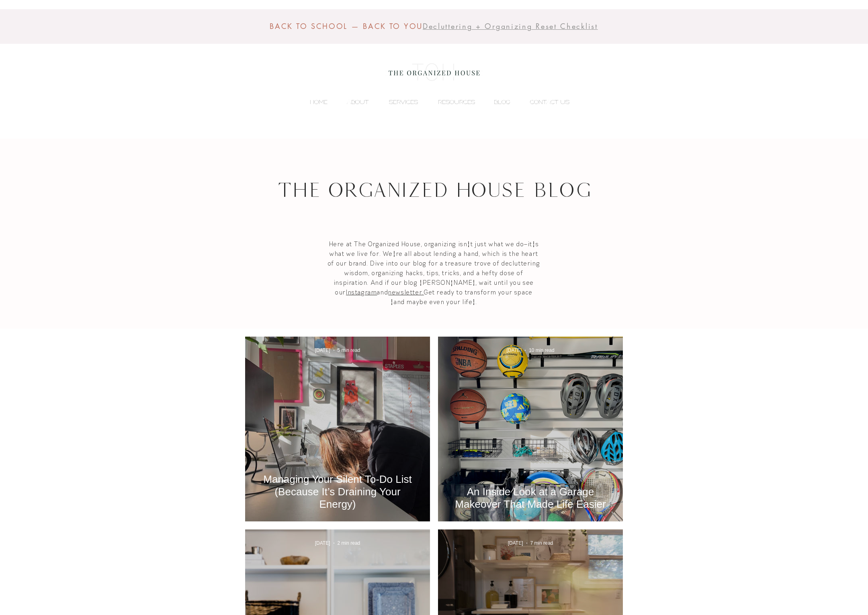 Image resolution: width=868 pixels, height=615 pixels. Describe the element at coordinates (349, 543) in the screenshot. I see `span: 2 min read` at that location.